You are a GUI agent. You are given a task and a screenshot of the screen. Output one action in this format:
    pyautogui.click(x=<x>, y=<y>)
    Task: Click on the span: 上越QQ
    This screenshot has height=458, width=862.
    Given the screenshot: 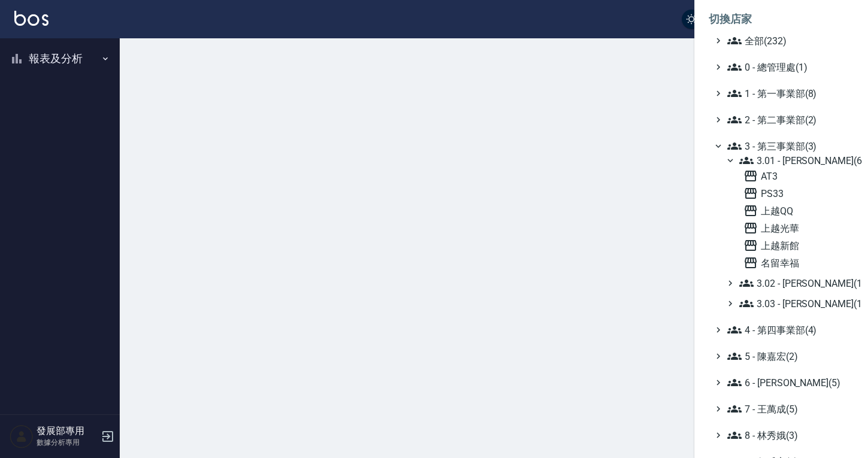 What is the action you would take?
    pyautogui.click(x=793, y=211)
    